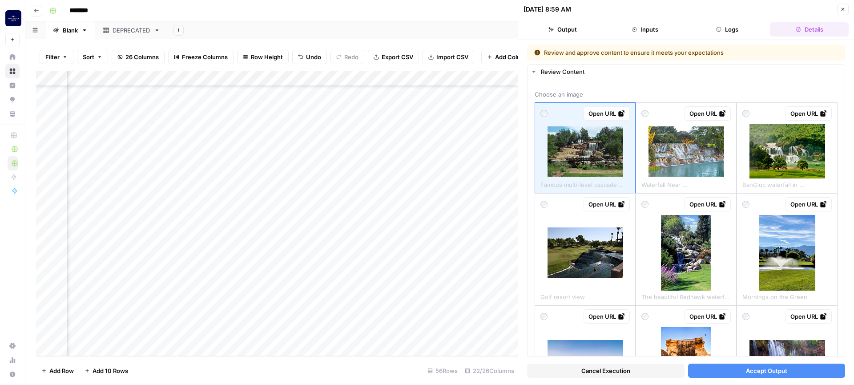  What do you see at coordinates (449, 57) in the screenshot?
I see `button: Import CSV` at bounding box center [449, 57].